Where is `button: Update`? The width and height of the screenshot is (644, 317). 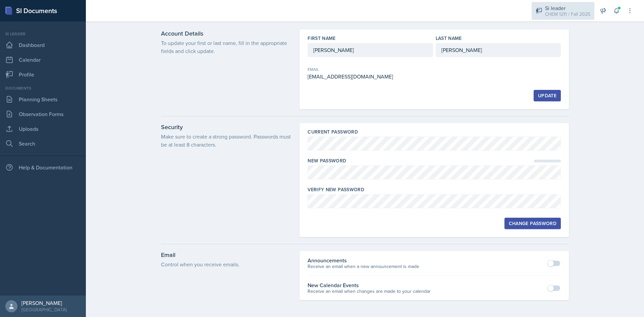 button: Update is located at coordinates (547, 96).